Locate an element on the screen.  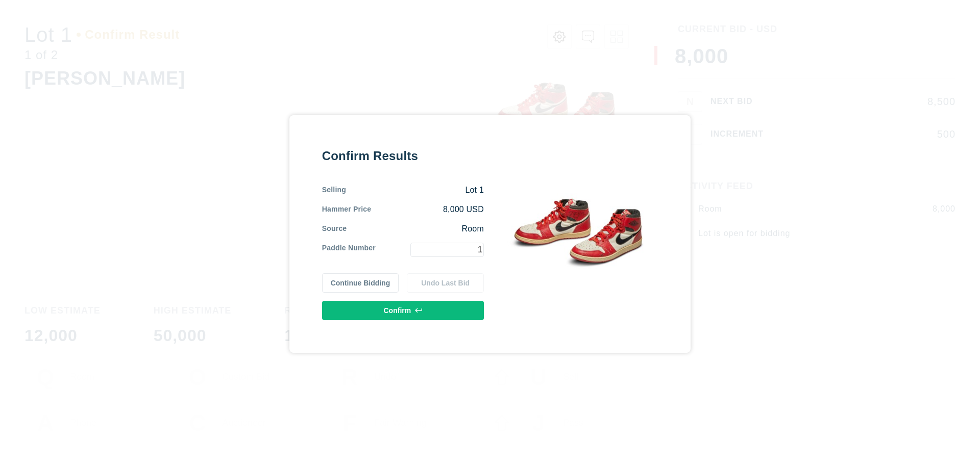
div: Hammer Price is located at coordinates (346, 209).